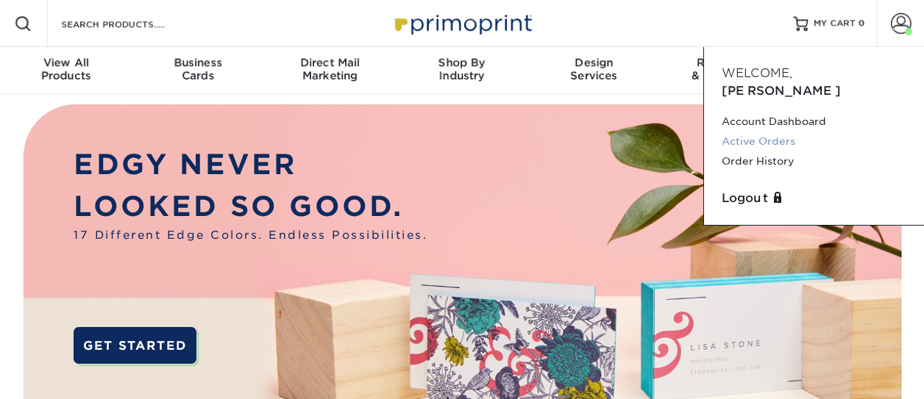 The height and width of the screenshot is (399, 924). I want to click on span: Resources, so click(725, 63).